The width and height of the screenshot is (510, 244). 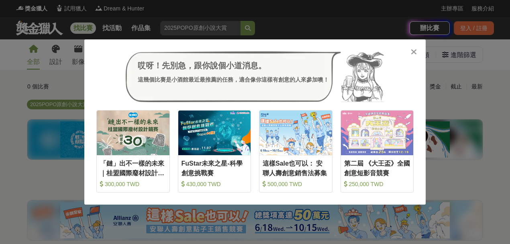 What do you see at coordinates (133, 151) in the screenshot?
I see `a: Cover Image「鏈」出不一樣的未來｜桂盟國際廢材設計競賽 300,000 TWD` at bounding box center [133, 151].